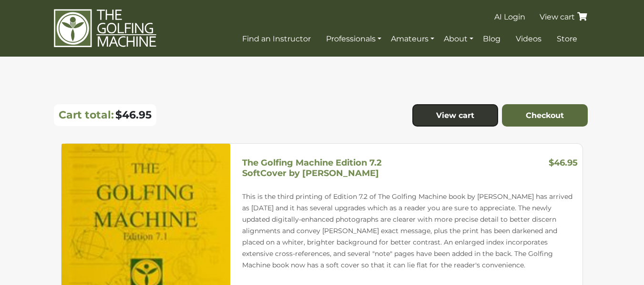  What do you see at coordinates (567, 39) in the screenshot?
I see `a: Store` at bounding box center [567, 39].